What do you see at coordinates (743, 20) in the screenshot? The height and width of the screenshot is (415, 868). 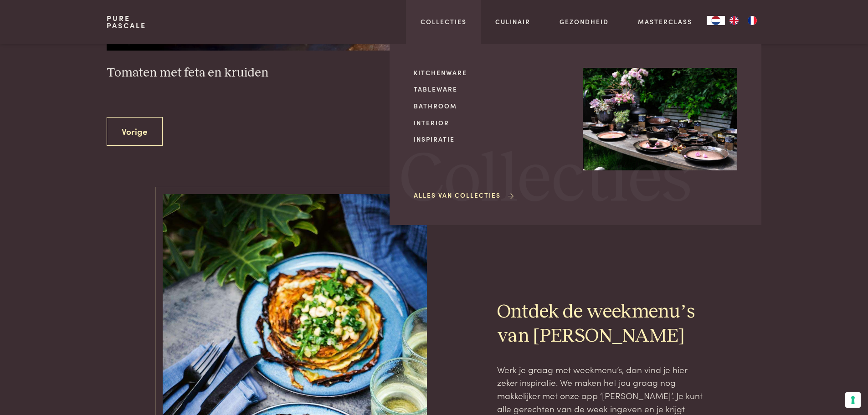 I see `ul: Language list` at bounding box center [743, 20].